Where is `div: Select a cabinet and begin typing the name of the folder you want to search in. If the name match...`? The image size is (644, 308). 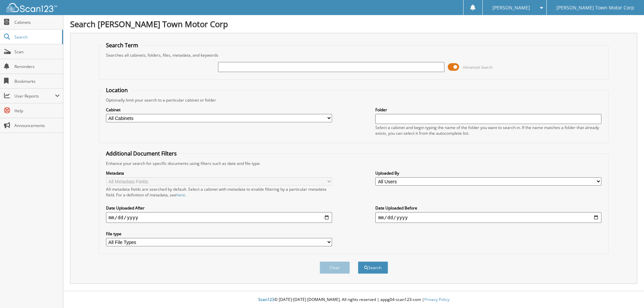 div: Select a cabinet and begin typing the name of the folder you want to search in. If the name match... is located at coordinates (489, 130).